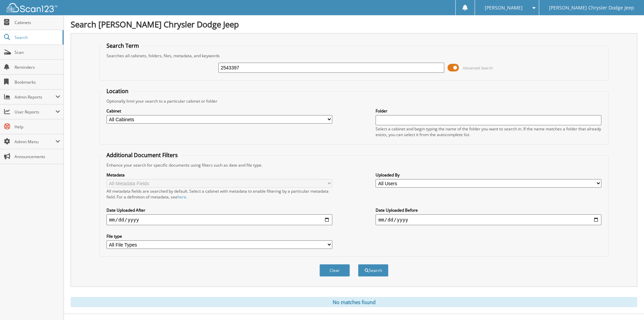  What do you see at coordinates (220, 194) in the screenshot?
I see `div: All metadata fields are searched by default. Select a cabinet with metadata to enable filtering b...` at bounding box center [220, 194].